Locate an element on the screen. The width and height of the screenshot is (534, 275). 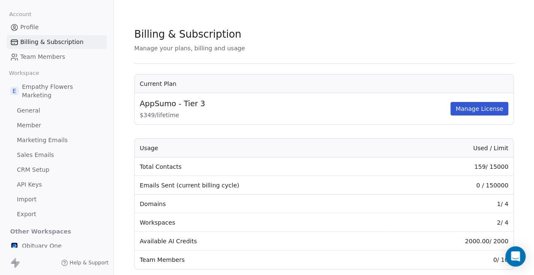
th: Usage is located at coordinates (262, 148).